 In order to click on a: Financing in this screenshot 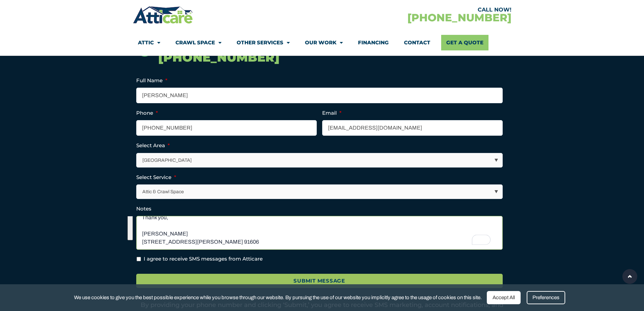, I will do `click(373, 43)`.